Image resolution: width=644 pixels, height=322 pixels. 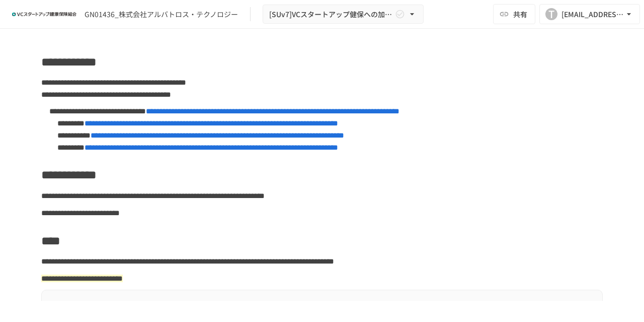 What do you see at coordinates (520, 14) in the screenshot?
I see `span: 共有` at bounding box center [520, 14].